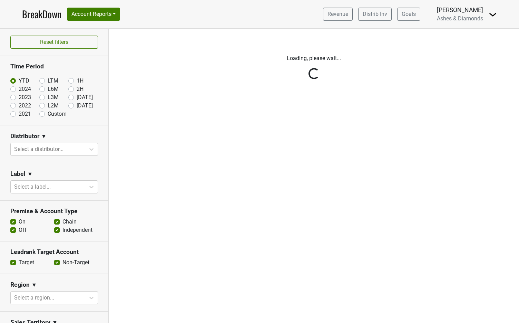 Image resolution: width=519 pixels, height=323 pixels. Describe the element at coordinates (94, 14) in the screenshot. I see `button: Account Reports` at that location.